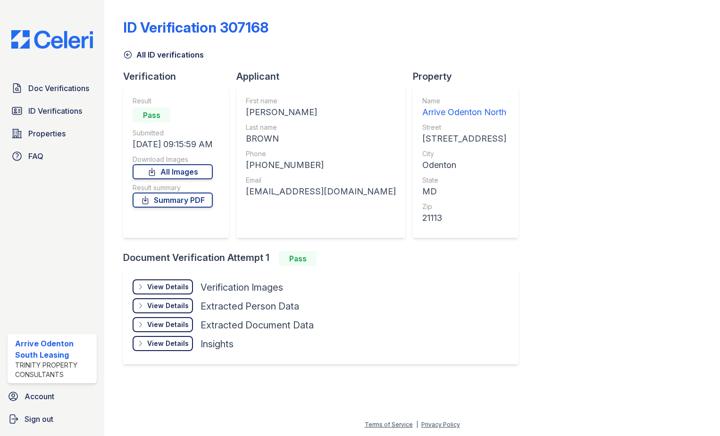 This screenshot has height=436, width=720. I want to click on a: Properties, so click(52, 133).